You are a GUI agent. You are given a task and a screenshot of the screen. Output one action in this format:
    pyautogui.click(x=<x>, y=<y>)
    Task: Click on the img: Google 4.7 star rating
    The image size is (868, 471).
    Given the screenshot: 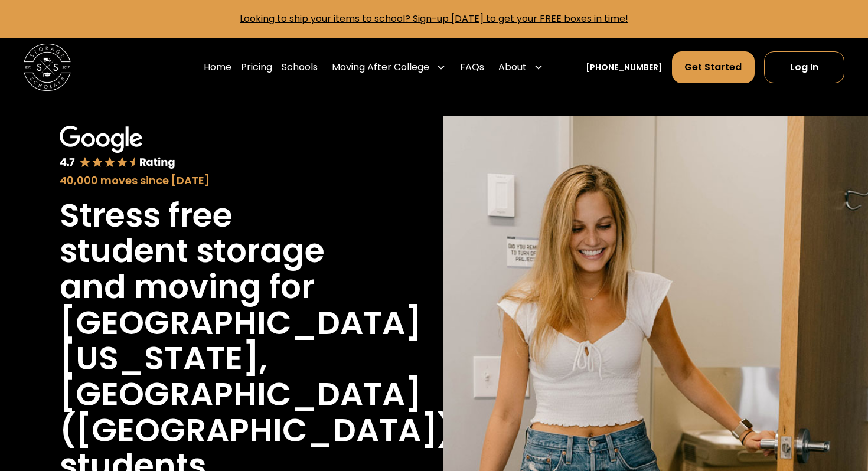 What is the action you would take?
    pyautogui.click(x=118, y=148)
    